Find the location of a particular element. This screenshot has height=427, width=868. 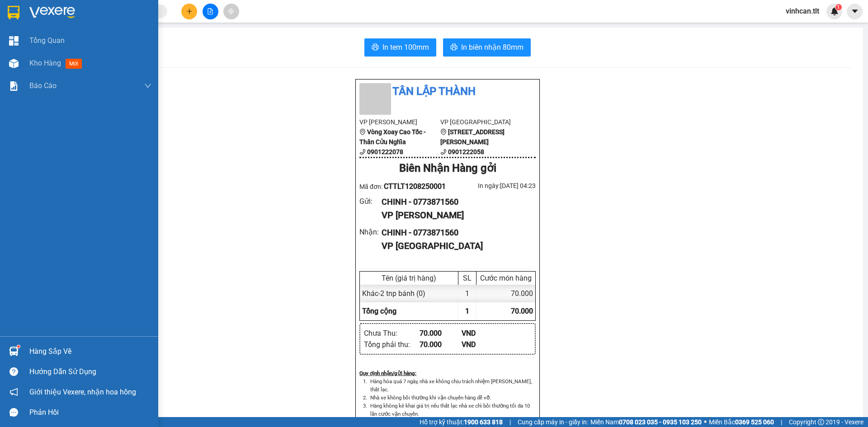

button: aim is located at coordinates (231, 12).